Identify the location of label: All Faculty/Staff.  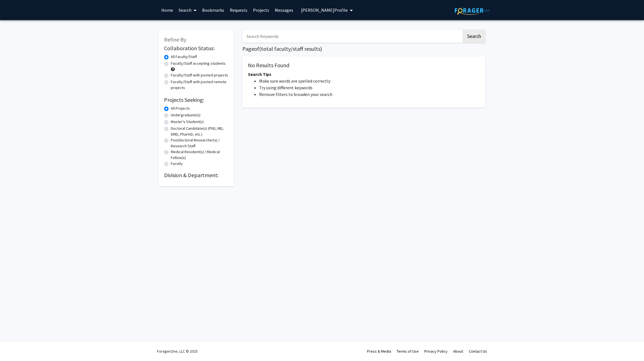
(183, 57).